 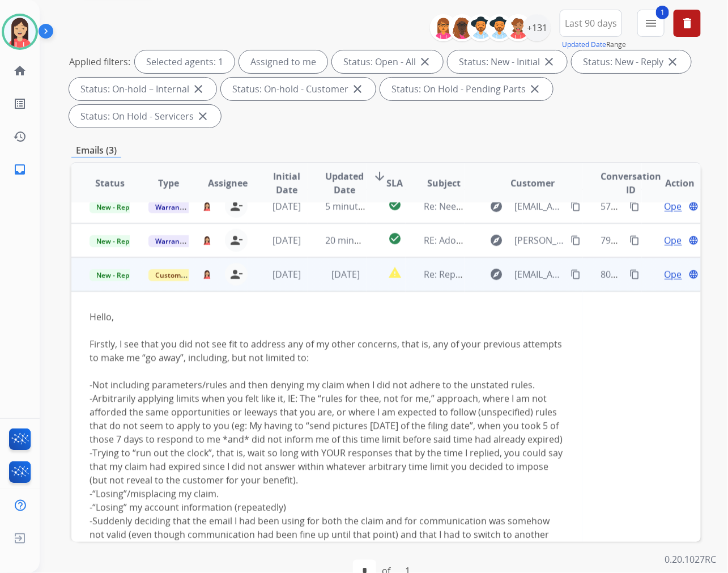 What do you see at coordinates (20, 32) in the screenshot?
I see `img: avatar` at bounding box center [20, 32].